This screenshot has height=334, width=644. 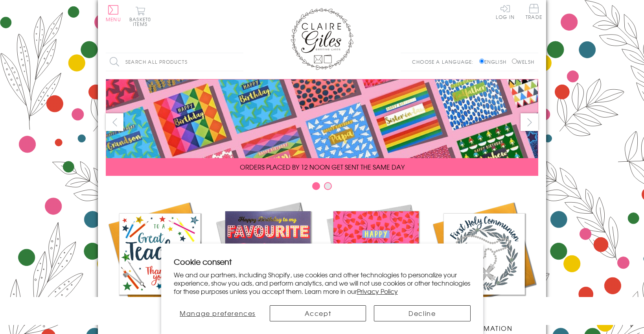 What do you see at coordinates (322, 167) in the screenshot?
I see `span: ORDERS PLACED BY 12 NOON GET SENT THE SAME DAY` at bounding box center [322, 167].